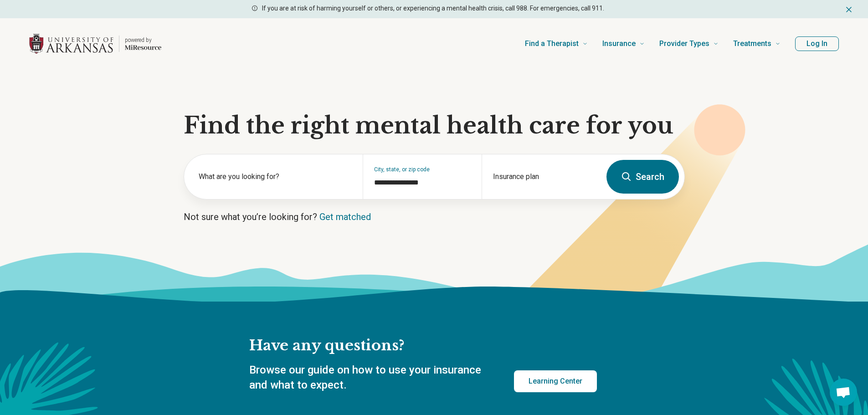  What do you see at coordinates (433, 8) in the screenshot?
I see `p: If you are at risk of harming yourself or others, or experiencing a mental health crisis, call 98...` at bounding box center [433, 8].